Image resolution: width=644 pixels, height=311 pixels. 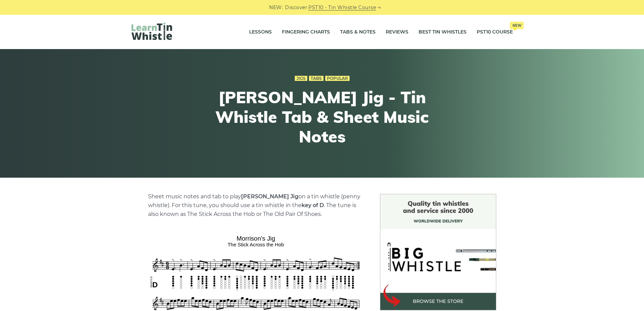 What do you see at coordinates (438, 252) in the screenshot?
I see `img: BigWhistle Tin Whistle Store` at bounding box center [438, 252].